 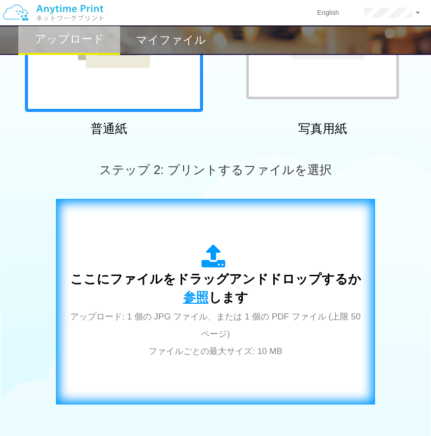 I want to click on h2: 写真用紙, so click(x=322, y=129).